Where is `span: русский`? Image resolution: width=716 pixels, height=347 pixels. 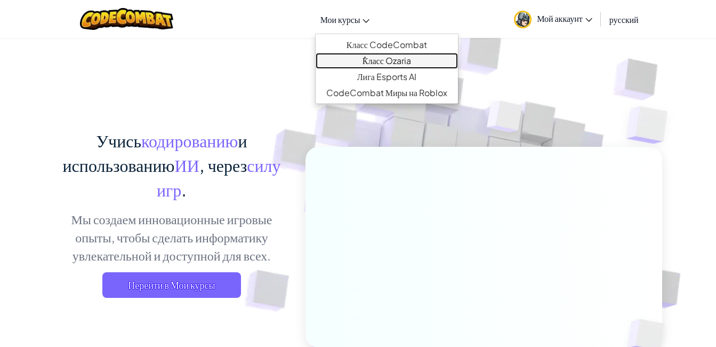
span: русский is located at coordinates (624, 19).